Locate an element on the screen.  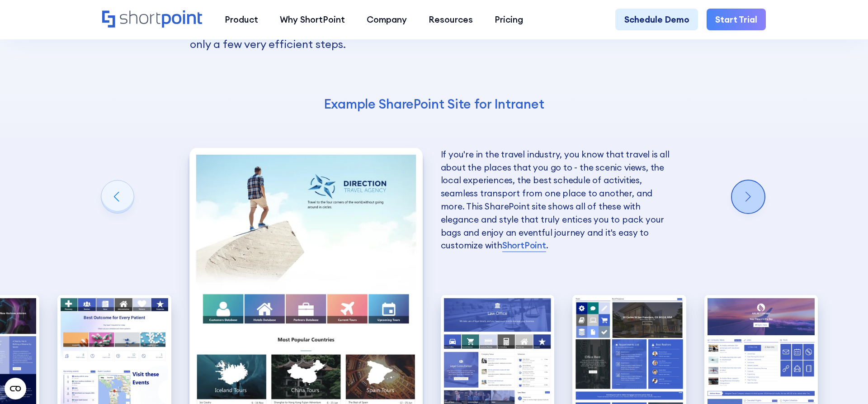
h4: Example SharePoint Site for Intranet is located at coordinates (434, 103).